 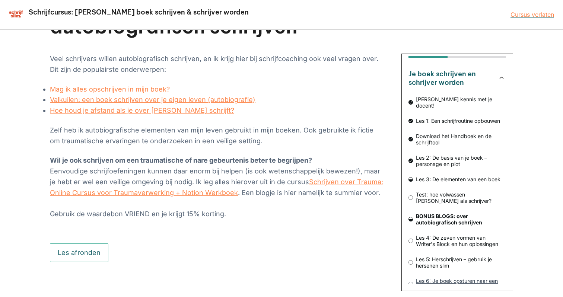 I want to click on span: BONUS BLOGS: over autobiografisch schrijven, so click(x=459, y=219).